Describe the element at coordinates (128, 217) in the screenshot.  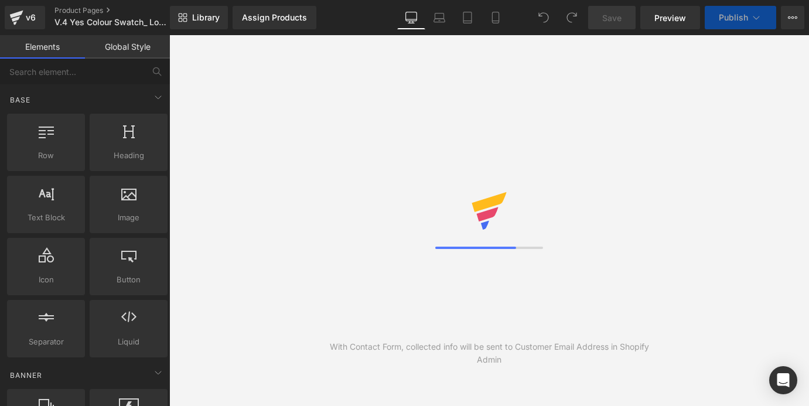
I see `span: Image` at that location.